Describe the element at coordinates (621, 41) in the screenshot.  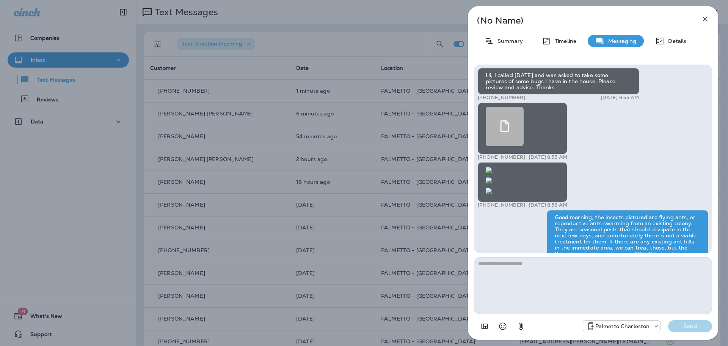
I see `p: Messaging` at that location.